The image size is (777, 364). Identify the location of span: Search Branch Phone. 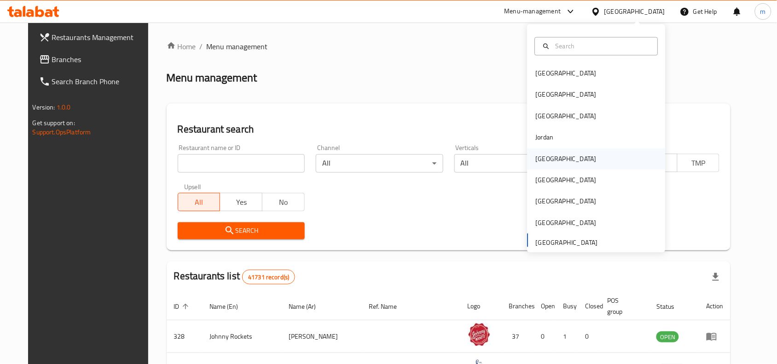
(101, 81).